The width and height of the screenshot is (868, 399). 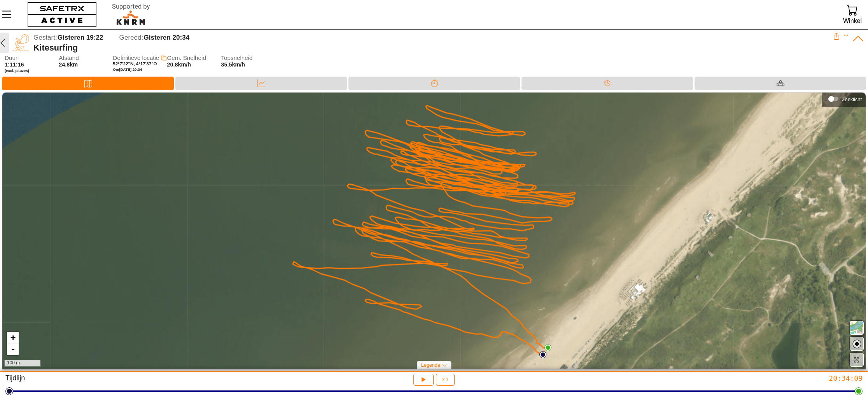 What do you see at coordinates (233, 65) in the screenshot?
I see `span: 35.5km/h` at bounding box center [233, 65].